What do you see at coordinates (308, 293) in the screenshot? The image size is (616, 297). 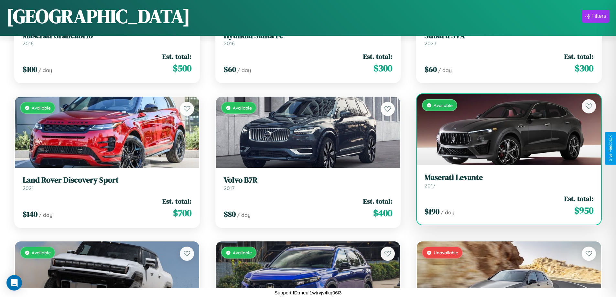 I see `p: Support ID: meul1wtrvjv4kq06l3` at bounding box center [308, 293].